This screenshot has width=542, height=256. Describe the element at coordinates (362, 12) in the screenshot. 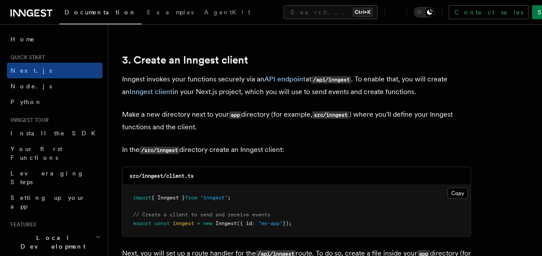

I see `kbd: Ctrl+K` at that location.